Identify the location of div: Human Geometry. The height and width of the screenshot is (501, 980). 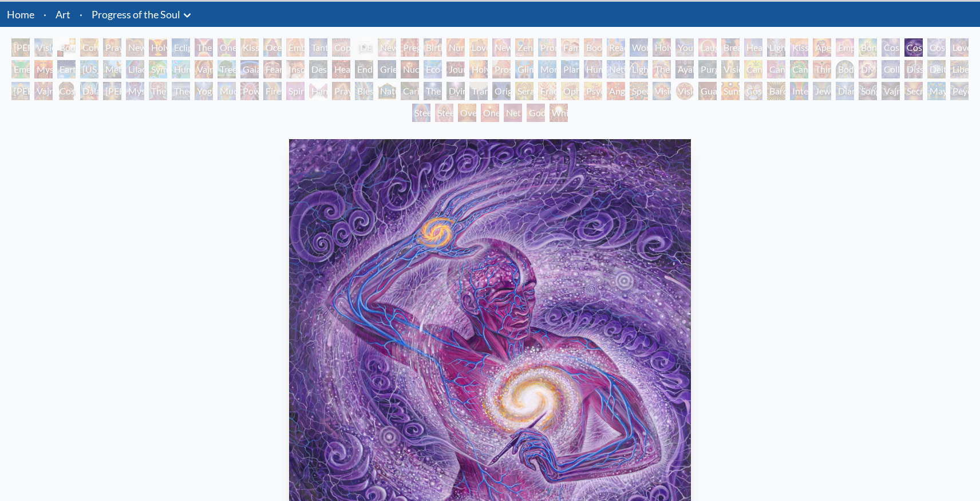
(593, 70).